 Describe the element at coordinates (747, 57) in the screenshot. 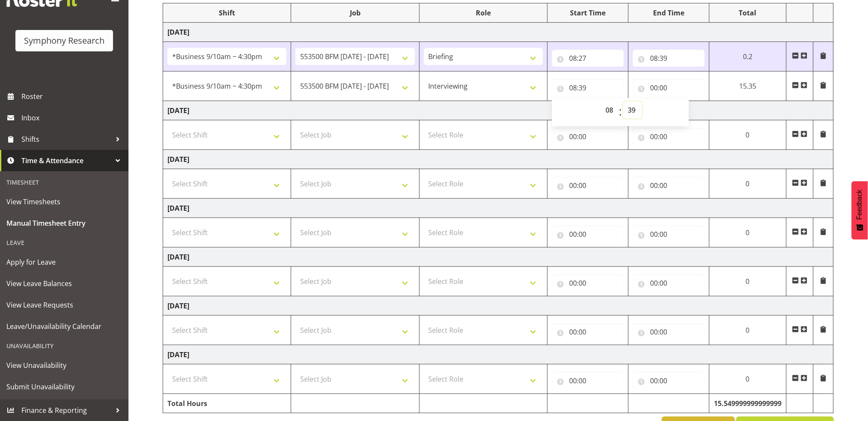

I see `td: 0.2` at that location.